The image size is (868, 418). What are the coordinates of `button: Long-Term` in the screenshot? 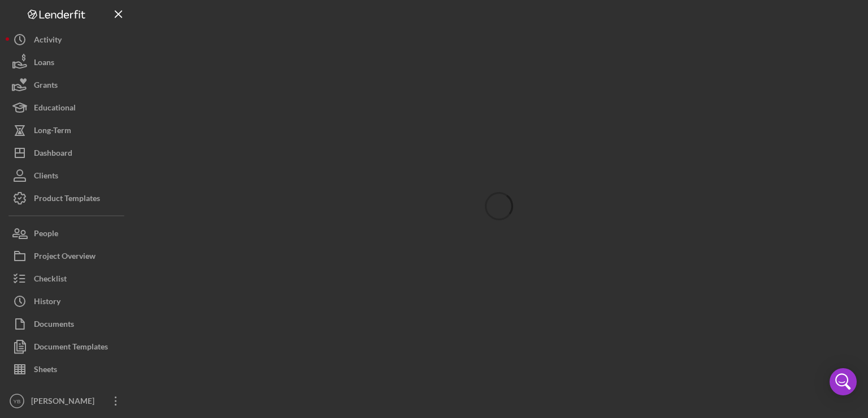 It's located at (68, 130).